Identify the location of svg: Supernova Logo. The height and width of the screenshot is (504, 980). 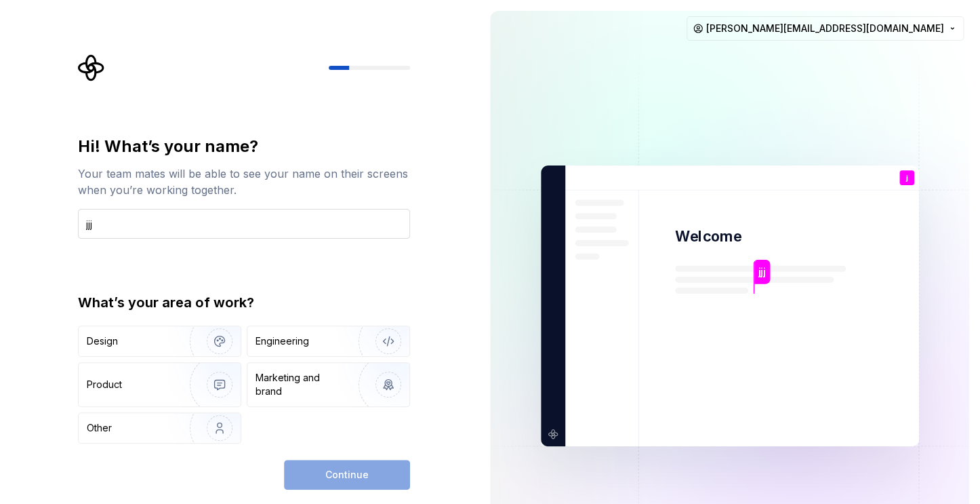
(92, 68).